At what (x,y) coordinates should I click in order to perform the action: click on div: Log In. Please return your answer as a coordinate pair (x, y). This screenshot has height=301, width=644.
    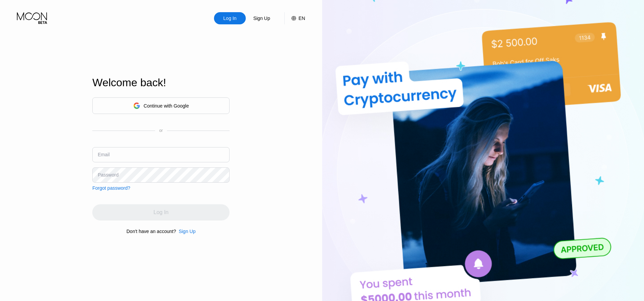
    Looking at the image, I should click on (230, 18).